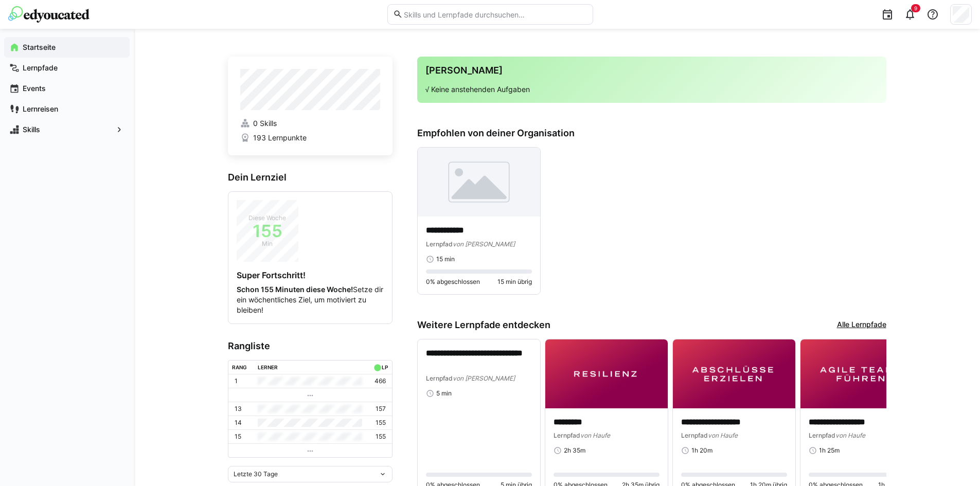 This screenshot has height=486, width=980. I want to click on p: Setze dir ein wöchentliches Ziel, um motiviert zu bleiben!, so click(310, 300).